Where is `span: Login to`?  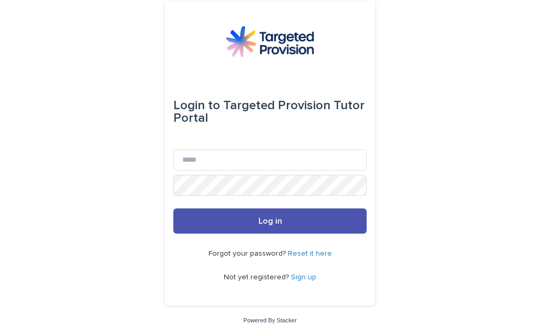
span: Login to is located at coordinates (196, 105).